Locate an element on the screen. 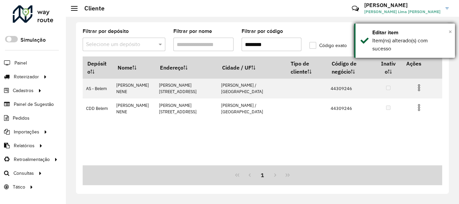  label: Filtrar por código is located at coordinates (262, 31).